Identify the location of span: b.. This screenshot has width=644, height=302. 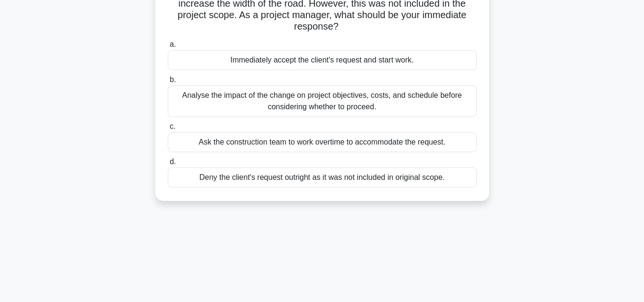
(173, 79).